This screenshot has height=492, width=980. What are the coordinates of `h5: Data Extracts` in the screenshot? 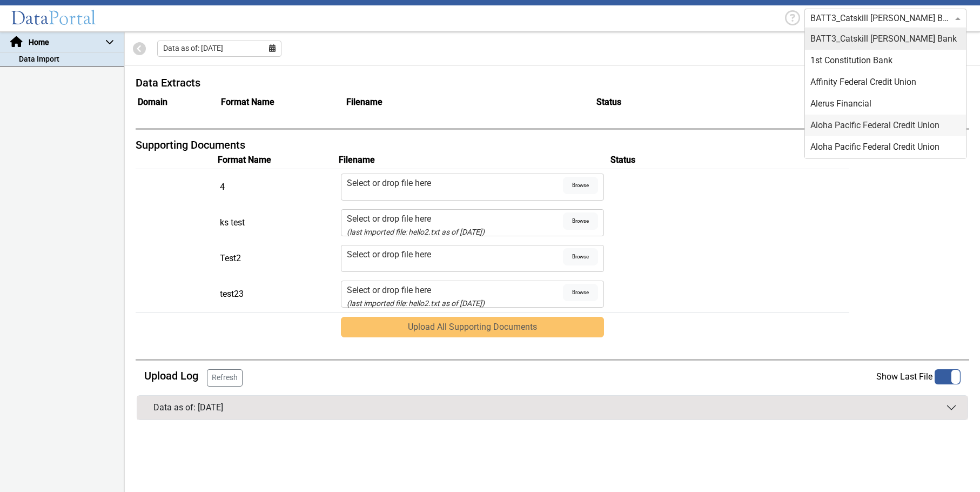 It's located at (552, 83).